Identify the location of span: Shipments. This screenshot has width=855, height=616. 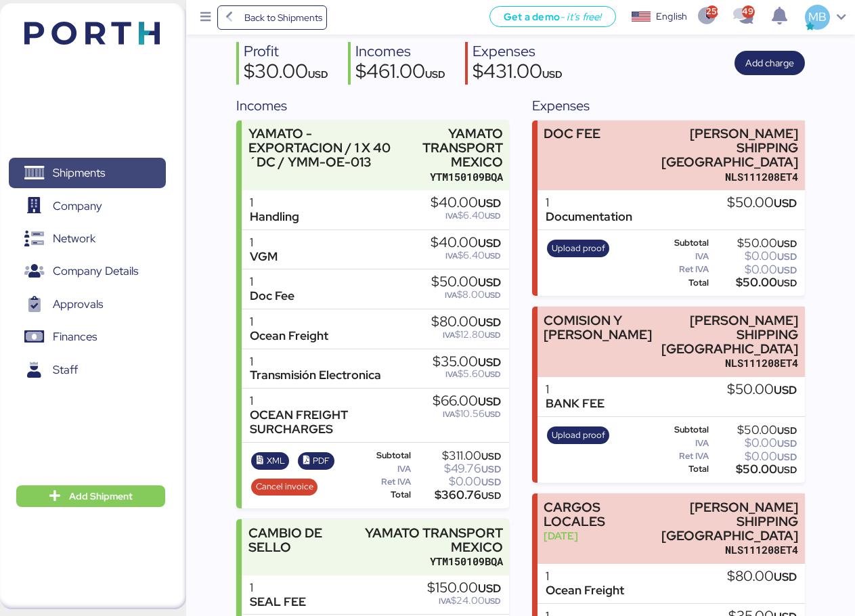
(79, 172).